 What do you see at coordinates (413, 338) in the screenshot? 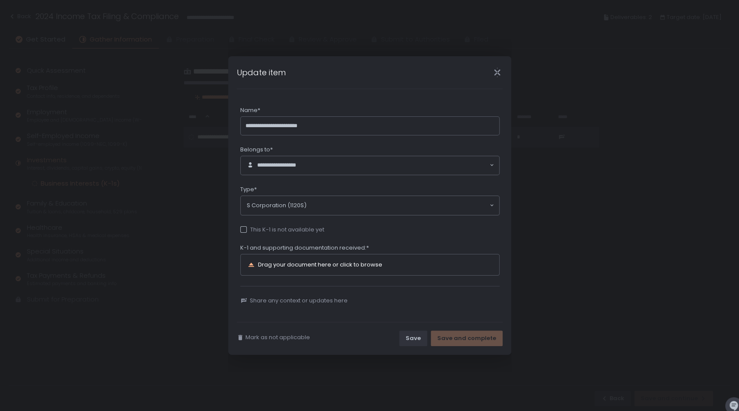
I see `button: Save` at bounding box center [413, 338].